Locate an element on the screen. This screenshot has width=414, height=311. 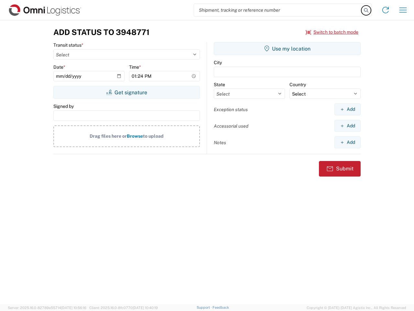
span: Client: 2025.16.0-8fc0770 is located at coordinates (124, 307).